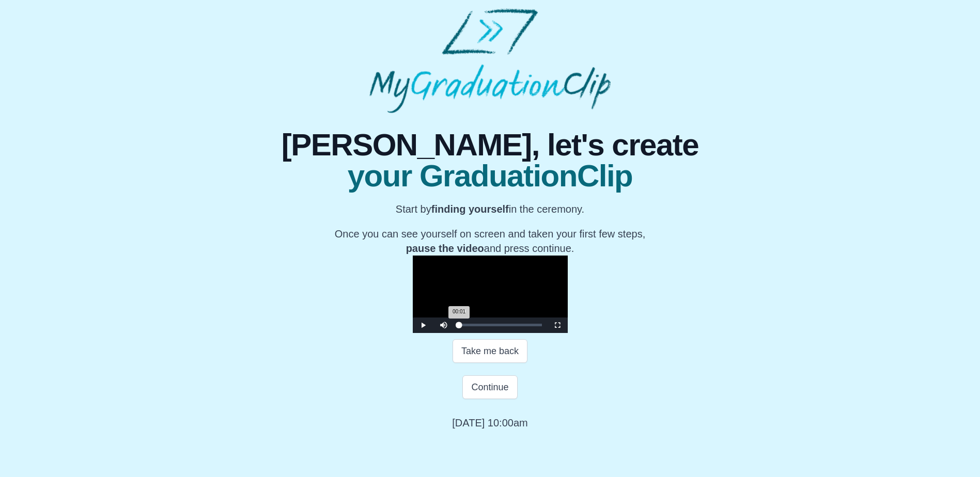  What do you see at coordinates (557, 325) in the screenshot?
I see `button: Fullscreen` at bounding box center [557, 325].